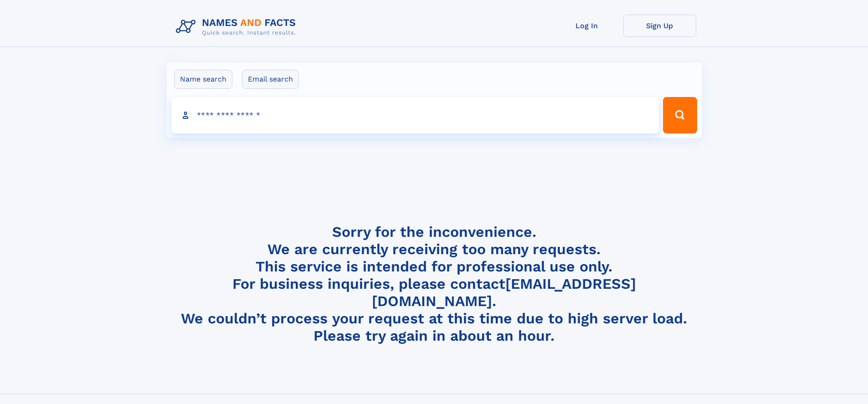 The height and width of the screenshot is (404, 868). What do you see at coordinates (587, 26) in the screenshot?
I see `a: Log In` at bounding box center [587, 26].